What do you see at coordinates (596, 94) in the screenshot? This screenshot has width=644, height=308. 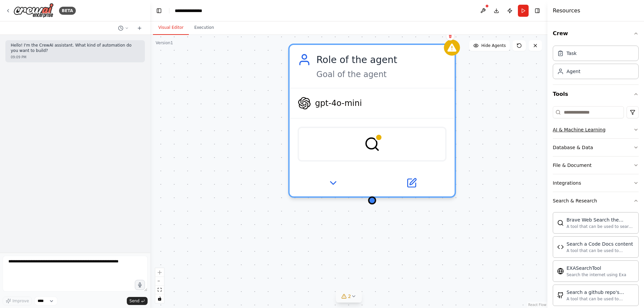 I see `button: Tools` at bounding box center [596, 94].